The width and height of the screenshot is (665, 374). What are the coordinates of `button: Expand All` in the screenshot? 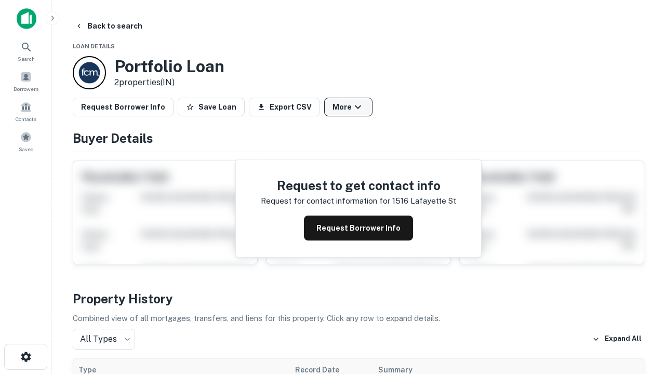 It's located at (616, 339).